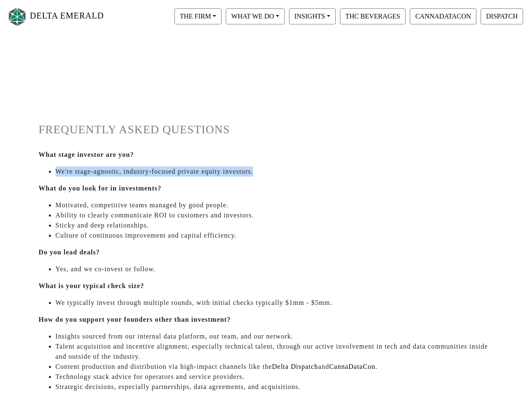 This screenshot has height=397, width=532. What do you see at coordinates (266, 130) in the screenshot?
I see `h1: FREQUENTLY ASKED QUESTIONS` at bounding box center [266, 130].